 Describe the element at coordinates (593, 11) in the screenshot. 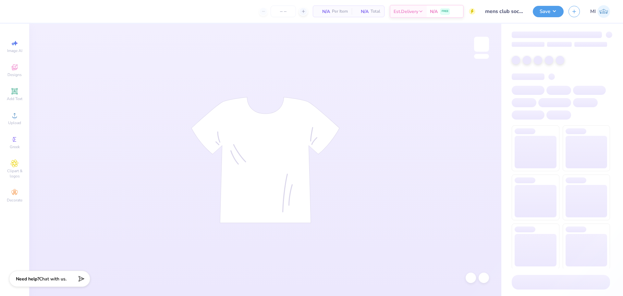

I see `span: MI` at that location.